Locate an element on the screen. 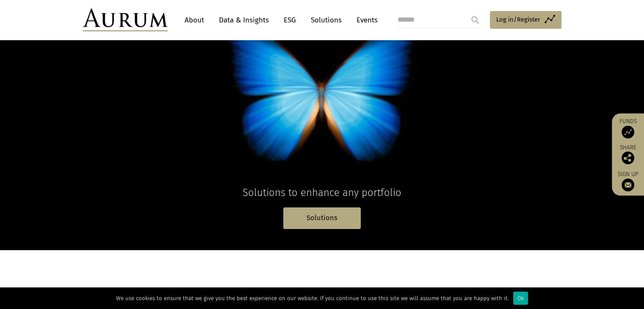 The height and width of the screenshot is (309, 644). span: Solutions to enhance any portfolio is located at coordinates (322, 193).